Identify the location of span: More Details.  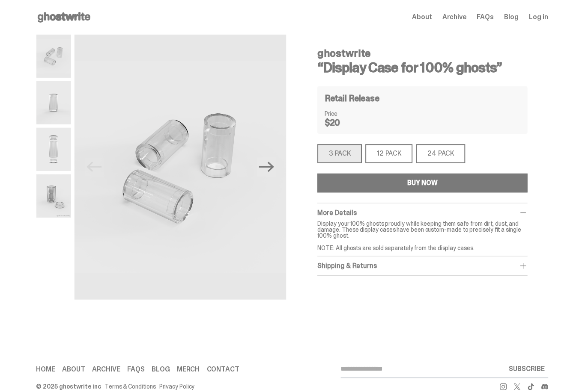
(334, 211).